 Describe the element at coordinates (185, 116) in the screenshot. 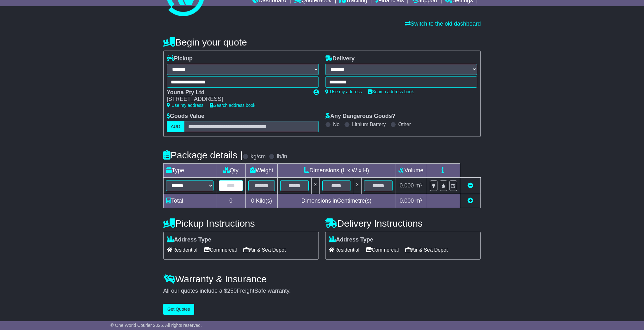

I see `label: Goods Value` at that location.